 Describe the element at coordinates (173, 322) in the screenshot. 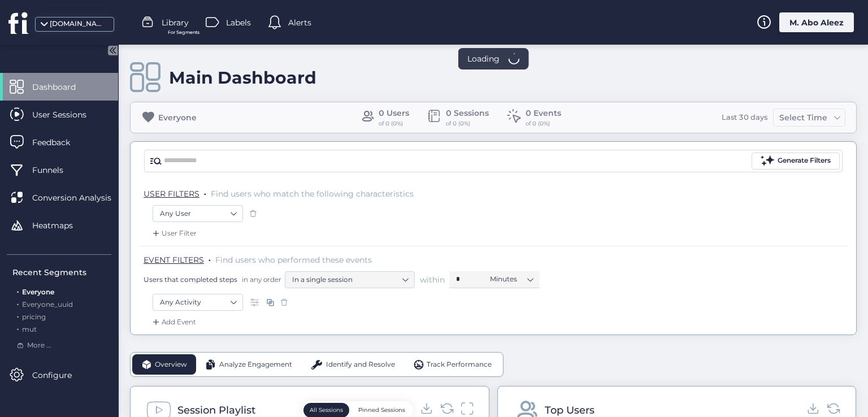

I see `div: Add Event` at that location.